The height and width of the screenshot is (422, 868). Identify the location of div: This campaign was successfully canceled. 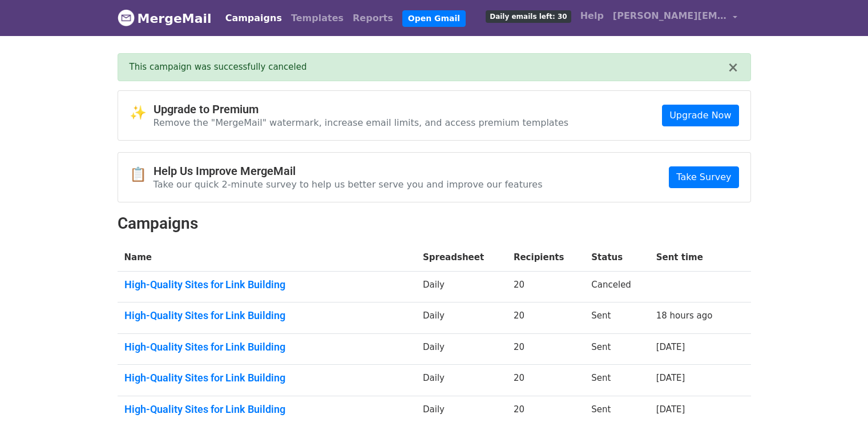
(428, 67).